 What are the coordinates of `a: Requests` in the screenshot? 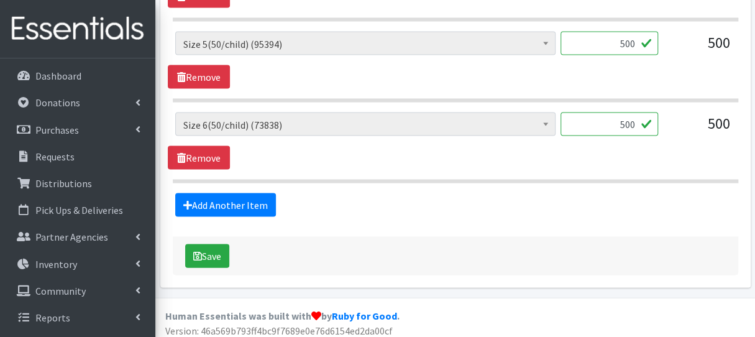 It's located at (78, 157).